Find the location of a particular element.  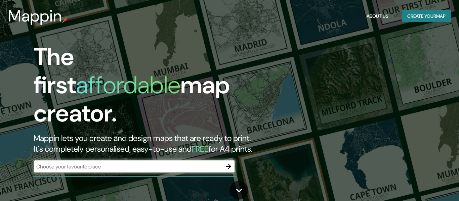

input: Choose your favourite place is located at coordinates (128, 167).